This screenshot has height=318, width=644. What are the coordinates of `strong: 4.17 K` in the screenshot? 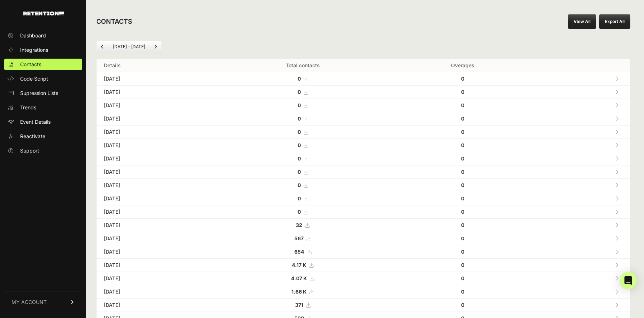 It's located at (299, 265).